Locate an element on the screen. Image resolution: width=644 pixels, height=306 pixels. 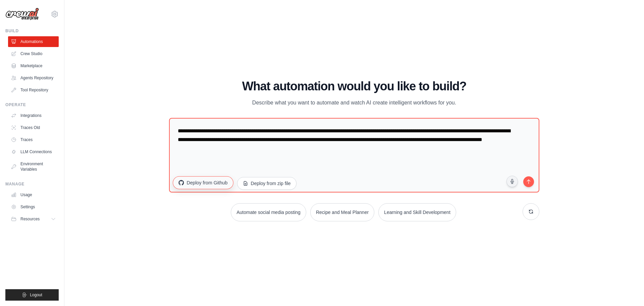
a: Crew Studio is located at coordinates (33, 54).